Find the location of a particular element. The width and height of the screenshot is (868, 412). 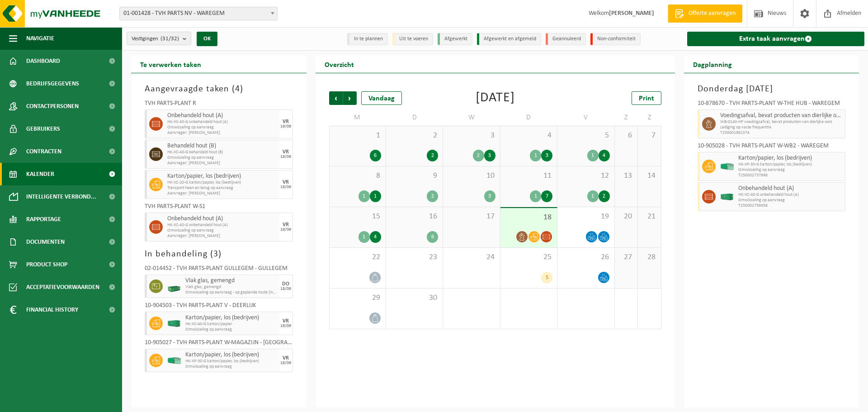

span: 25 is located at coordinates (528, 257).